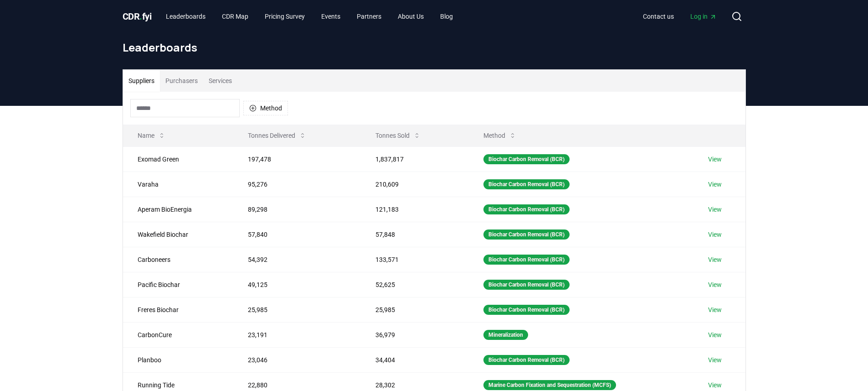 This screenshot has height=391, width=868. What do you see at coordinates (410, 17) in the screenshot?
I see `a: About Us` at bounding box center [410, 17].